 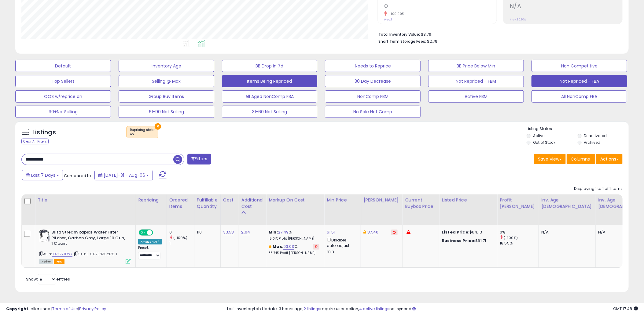 What do you see at coordinates (432, 41) in the screenshot?
I see `span: $2.79` at bounding box center [432, 41].